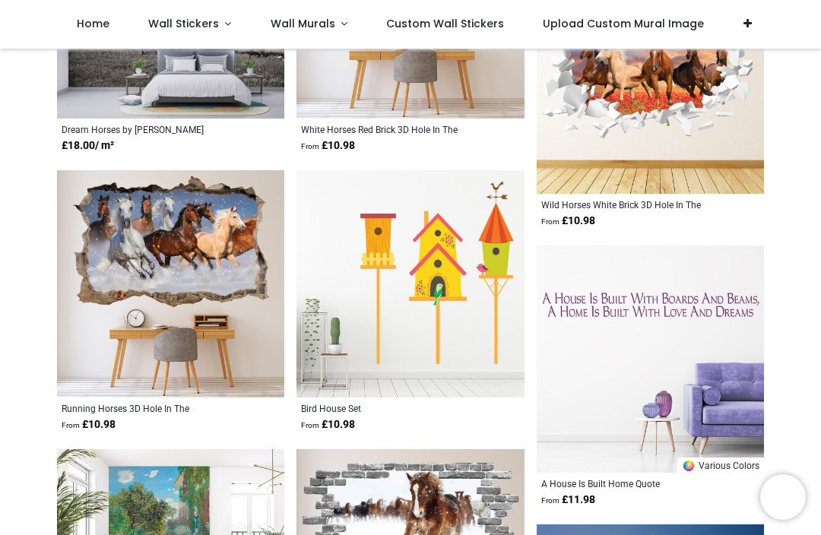 This screenshot has height=535, width=821. I want to click on div: Running Horses 3D Hole In The, so click(149, 408).